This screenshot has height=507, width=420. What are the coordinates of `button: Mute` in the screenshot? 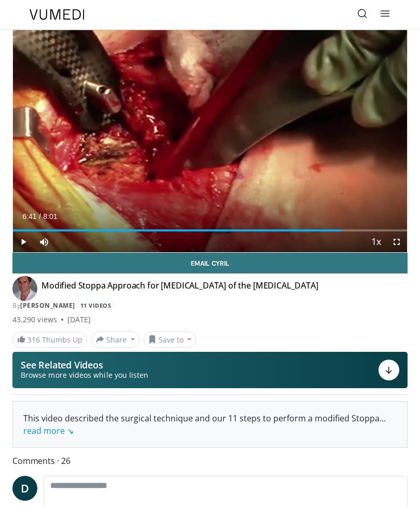 It's located at (44, 242).